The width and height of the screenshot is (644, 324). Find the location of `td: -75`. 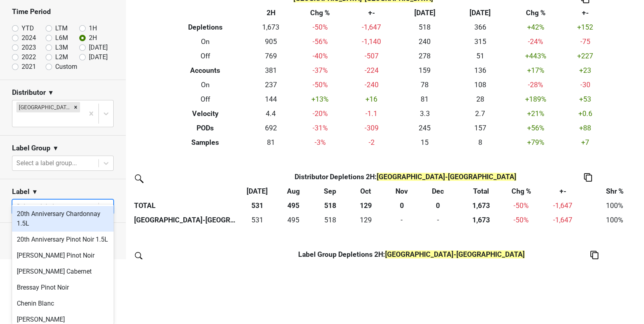

td: -75 is located at coordinates (585, 42).